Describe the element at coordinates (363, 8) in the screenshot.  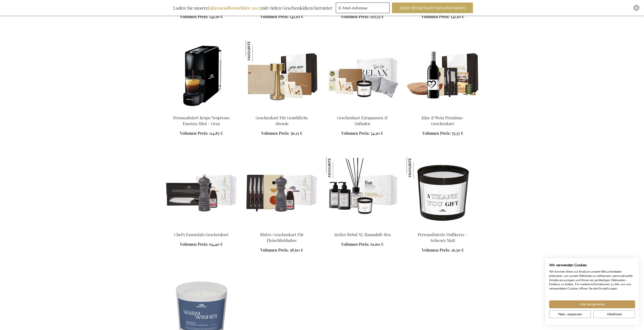
I see `form: marketing offers and promotions` at that location.